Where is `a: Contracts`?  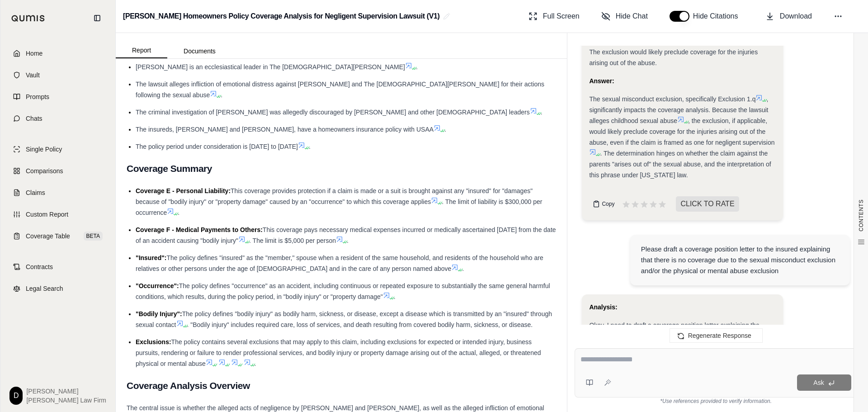 a: Contracts is located at coordinates (58, 267).